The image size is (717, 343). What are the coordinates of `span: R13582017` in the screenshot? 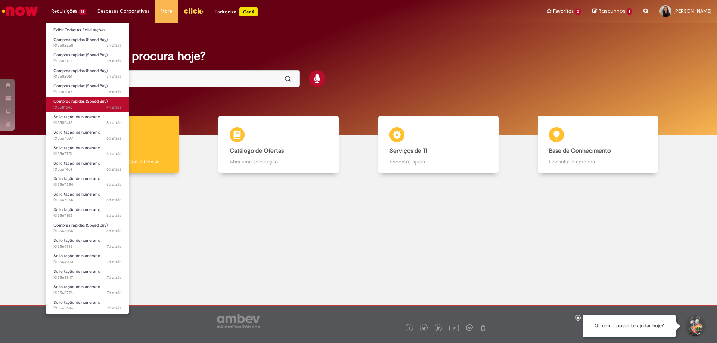 It's located at (87, 92).